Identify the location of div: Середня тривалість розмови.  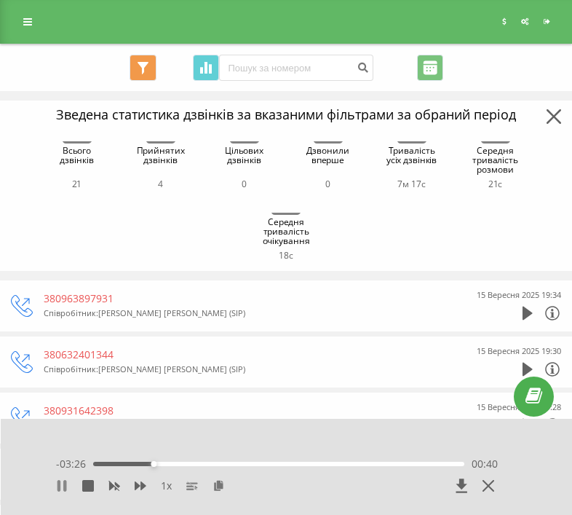
(496, 161).